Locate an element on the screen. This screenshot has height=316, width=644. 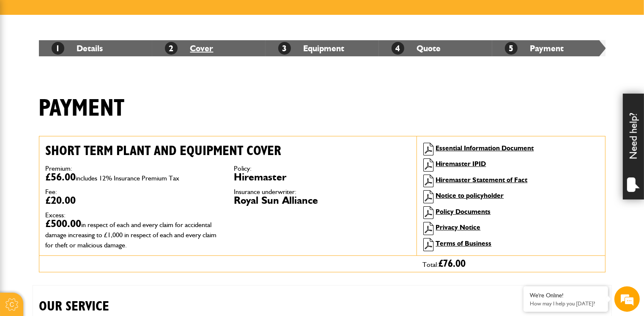
a: Policy Documents is located at coordinates (464, 211).